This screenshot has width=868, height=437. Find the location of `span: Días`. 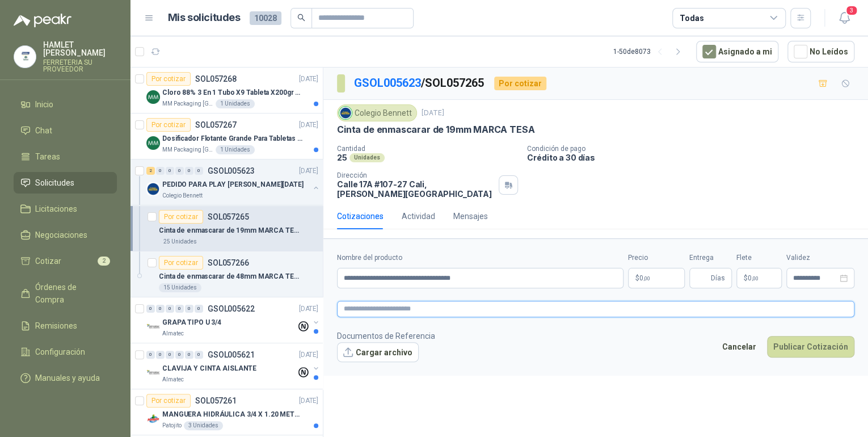

span: Días is located at coordinates (718, 278).